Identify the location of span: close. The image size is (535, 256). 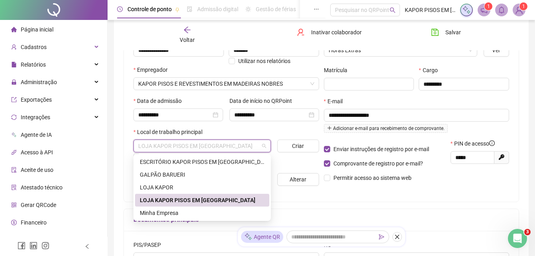
(397, 237).